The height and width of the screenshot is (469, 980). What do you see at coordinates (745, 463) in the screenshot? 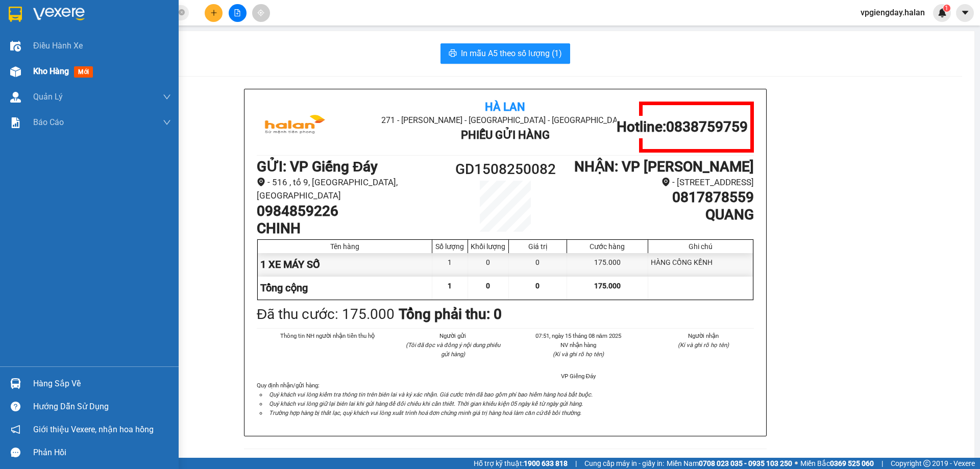
I see `strong: 0708 023 035 - 0935 103 250` at bounding box center [745, 463].